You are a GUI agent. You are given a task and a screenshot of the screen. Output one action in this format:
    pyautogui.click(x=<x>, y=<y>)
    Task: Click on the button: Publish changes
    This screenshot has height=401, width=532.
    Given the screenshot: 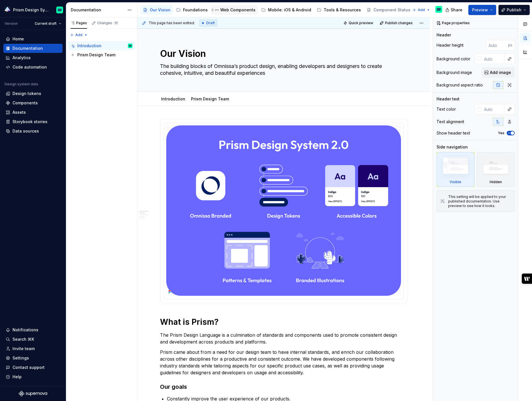 What is the action you would take?
    pyautogui.click(x=396, y=23)
    